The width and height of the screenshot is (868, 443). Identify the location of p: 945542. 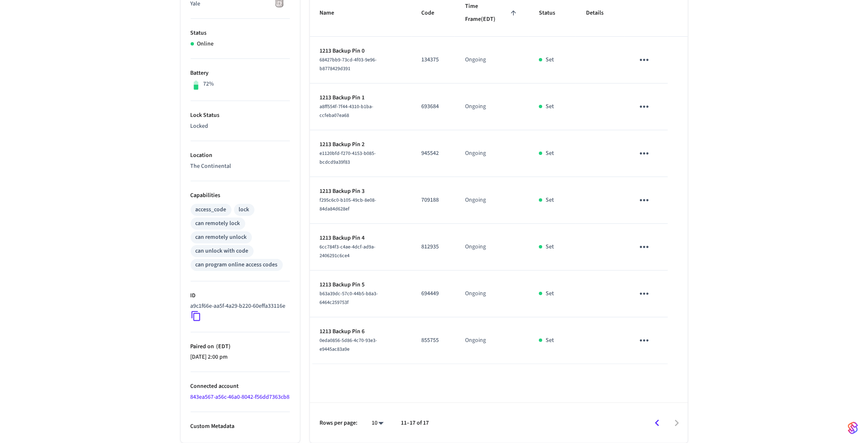
(433, 153).